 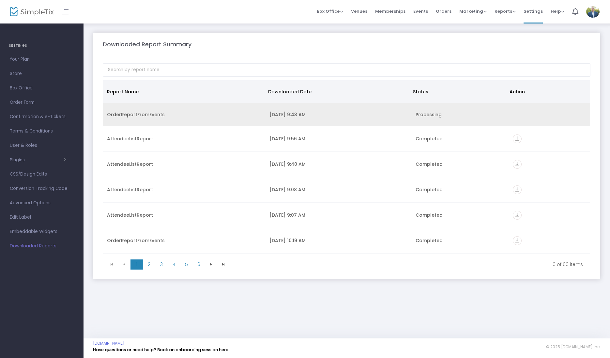 What do you see at coordinates (347, 70) in the screenshot?
I see `input: Search by report name` at bounding box center [347, 70].